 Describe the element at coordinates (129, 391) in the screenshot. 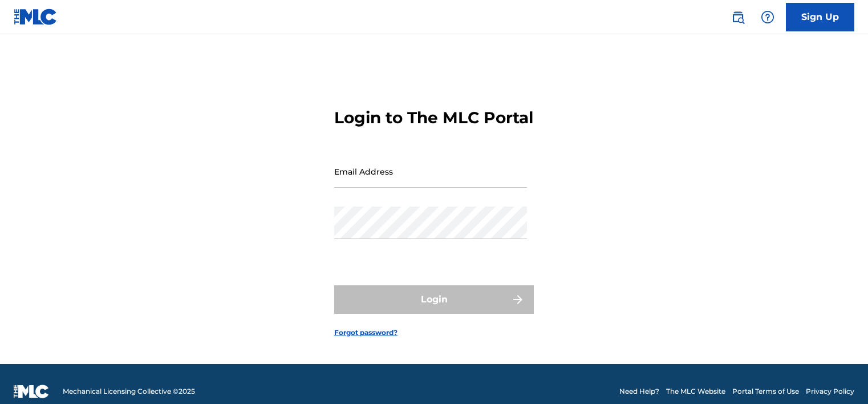

I see `span: Mechanical Licensing Collective © 2025` at that location.